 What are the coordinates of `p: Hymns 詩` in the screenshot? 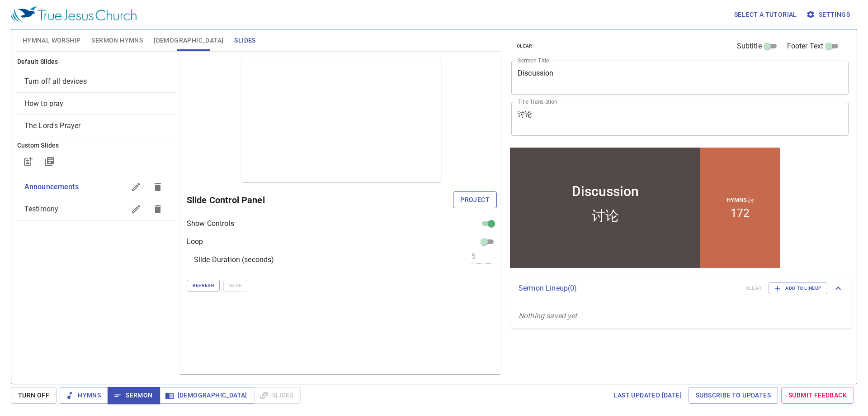 It's located at (232, 55).